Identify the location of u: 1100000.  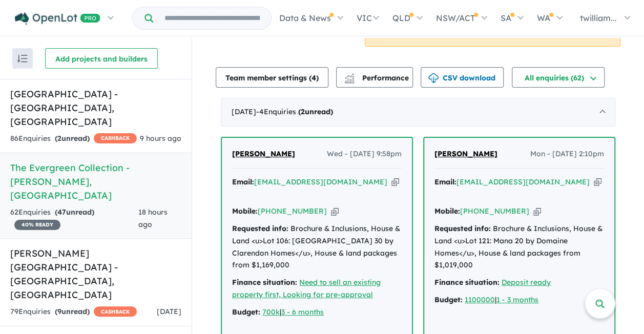
(479, 300).